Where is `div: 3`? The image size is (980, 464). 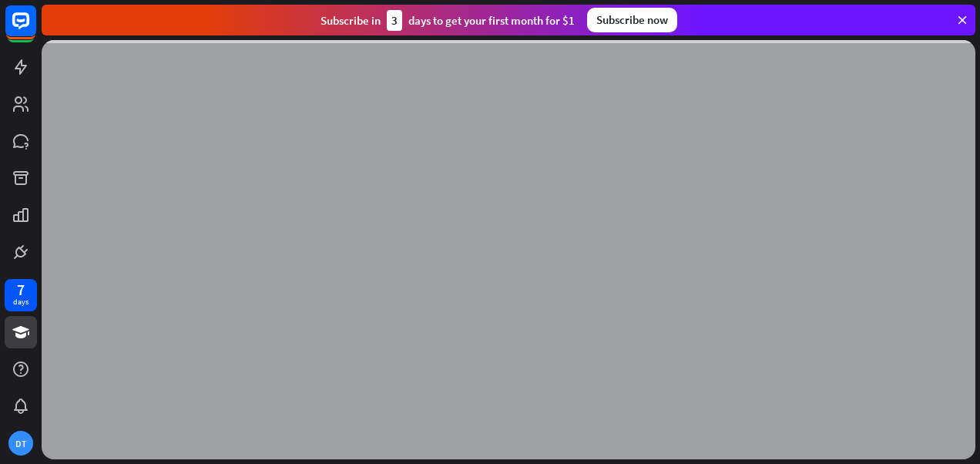 div: 3 is located at coordinates (394, 20).